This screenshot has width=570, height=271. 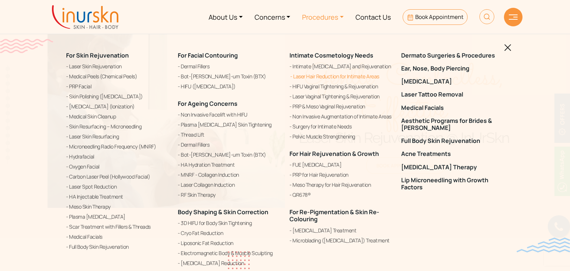 What do you see at coordinates (452, 55) in the screenshot?
I see `a: Dermato Surgeries & Procedures` at bounding box center [452, 55].